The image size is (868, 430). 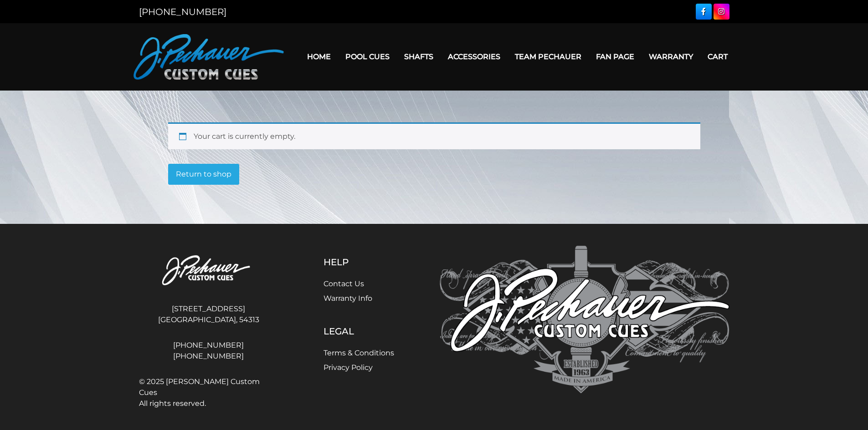 What do you see at coordinates (344, 283) in the screenshot?
I see `a: Contact Us` at bounding box center [344, 283].